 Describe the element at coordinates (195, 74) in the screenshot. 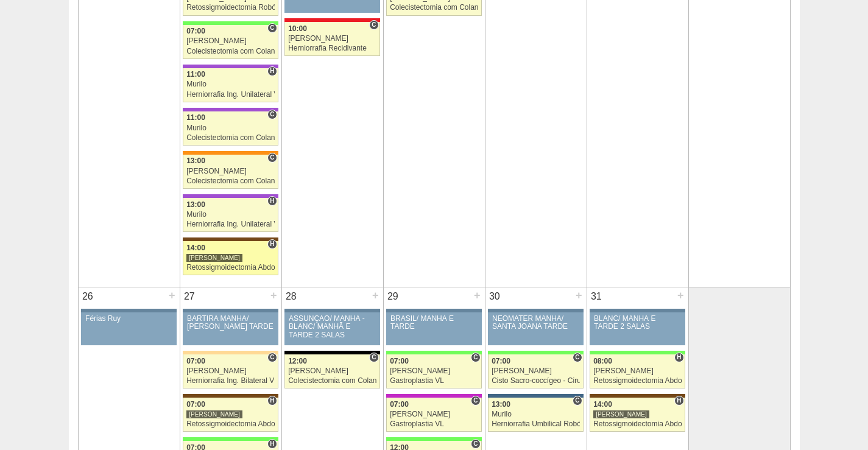

I see `span: 11:00` at that location.